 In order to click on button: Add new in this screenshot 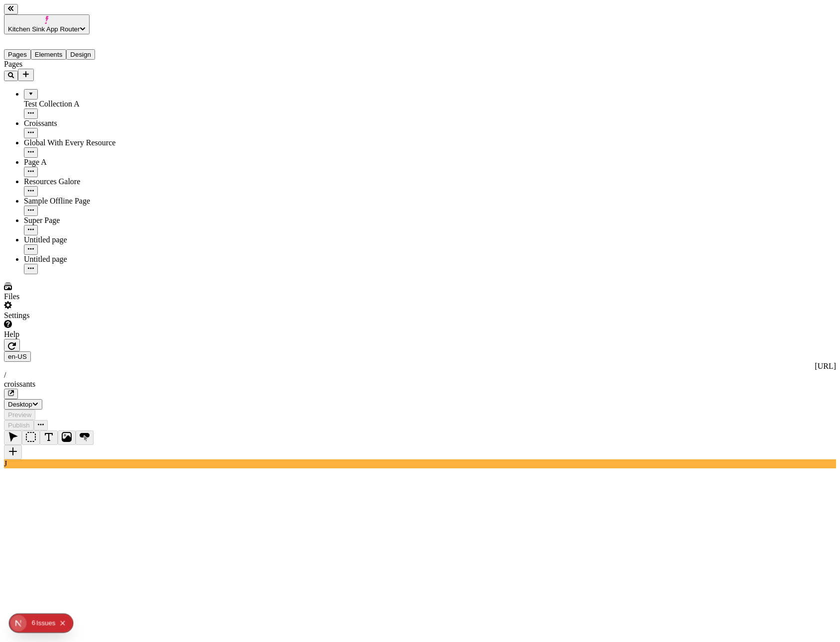, I will do `click(26, 74)`.